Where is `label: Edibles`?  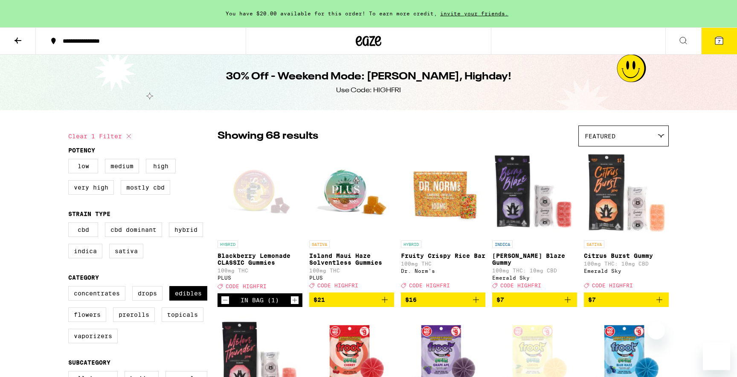 label: Edibles is located at coordinates (188, 293).